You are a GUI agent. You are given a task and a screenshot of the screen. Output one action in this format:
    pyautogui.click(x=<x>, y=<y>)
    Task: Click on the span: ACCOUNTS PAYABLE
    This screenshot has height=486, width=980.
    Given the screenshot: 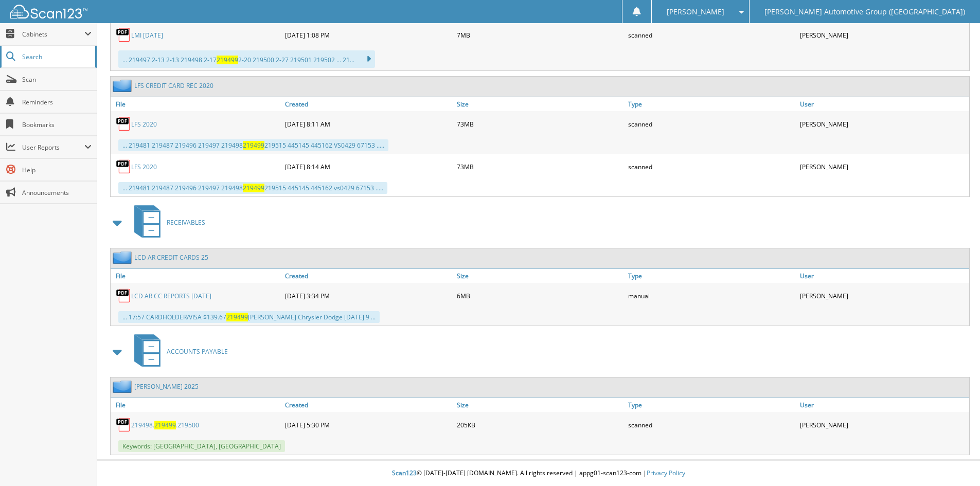 What is the action you would take?
    pyautogui.click(x=197, y=352)
    